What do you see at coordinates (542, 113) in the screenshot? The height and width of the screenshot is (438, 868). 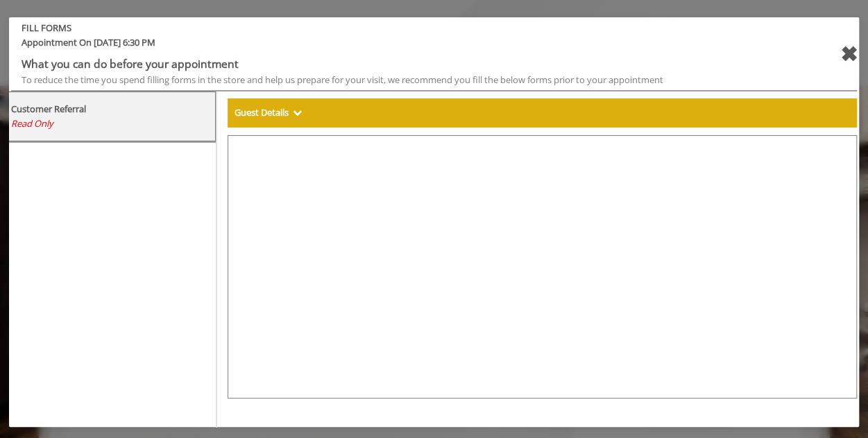 I see `div: Guest Details Show` at bounding box center [542, 113].